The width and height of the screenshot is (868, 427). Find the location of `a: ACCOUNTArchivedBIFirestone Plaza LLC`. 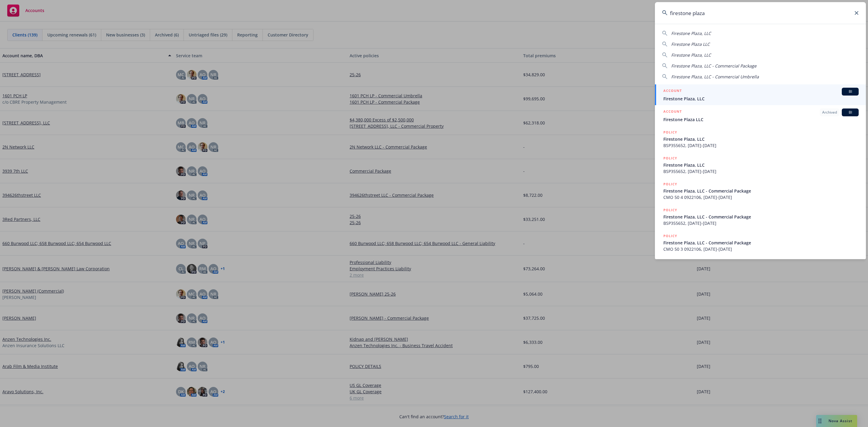

a: ACCOUNTArchivedBIFirestone Plaza LLC is located at coordinates (760, 116).